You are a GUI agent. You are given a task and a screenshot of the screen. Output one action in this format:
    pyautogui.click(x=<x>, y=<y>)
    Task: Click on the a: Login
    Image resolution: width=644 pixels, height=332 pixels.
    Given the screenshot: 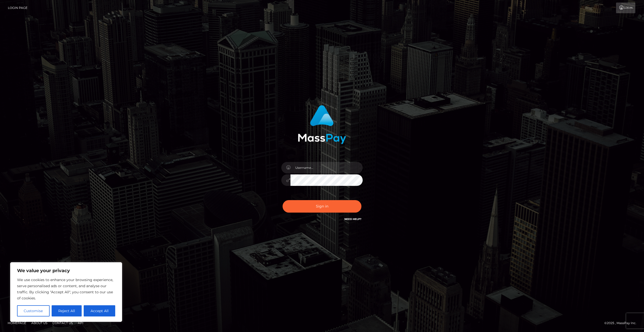 What is the action you would take?
    pyautogui.click(x=626, y=8)
    